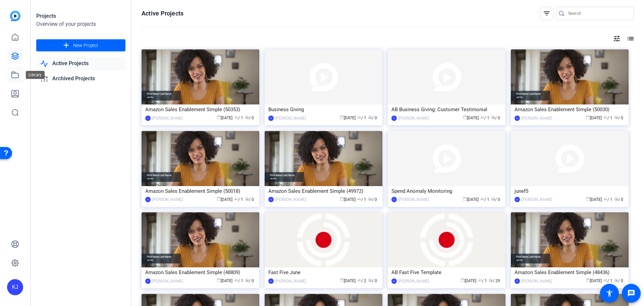 The height and width of the screenshot is (306, 644). What do you see at coordinates (81, 63) in the screenshot?
I see `a: Active Projects` at bounding box center [81, 63].